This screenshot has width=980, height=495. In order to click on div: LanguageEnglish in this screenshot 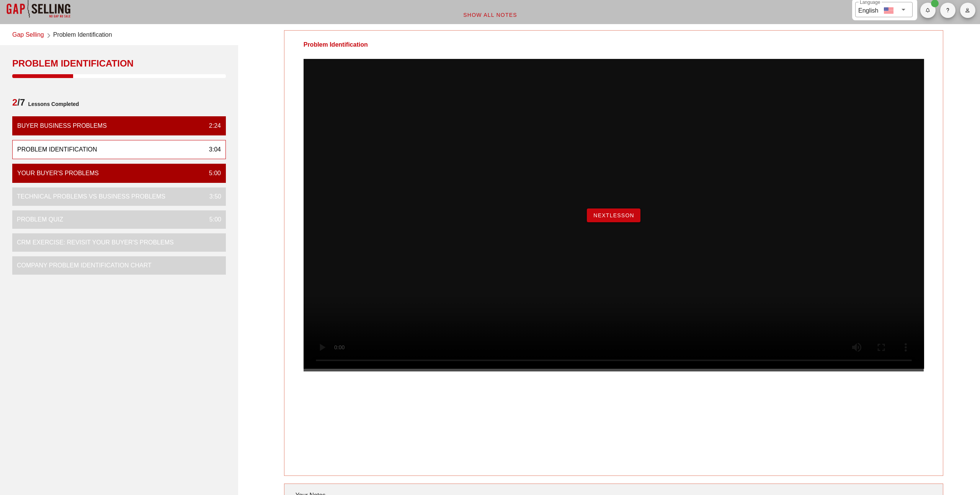, I will do `click(884, 9)`.